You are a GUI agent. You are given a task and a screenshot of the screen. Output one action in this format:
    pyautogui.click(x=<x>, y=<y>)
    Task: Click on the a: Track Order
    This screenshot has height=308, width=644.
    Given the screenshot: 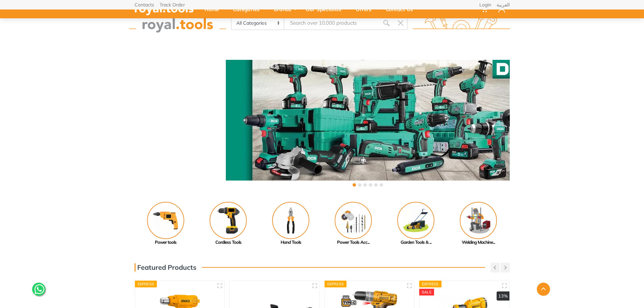 What is the action you would take?
    pyautogui.click(x=172, y=5)
    